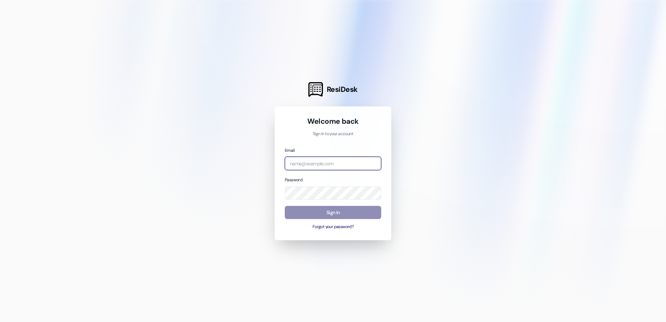 The image size is (666, 322). Describe the element at coordinates (333, 213) in the screenshot. I see `button: Sign In` at that location.